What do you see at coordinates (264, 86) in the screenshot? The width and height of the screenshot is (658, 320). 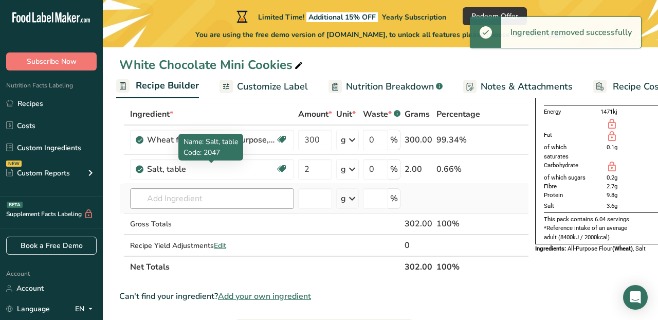 I see `a: Customize Label` at bounding box center [264, 86].